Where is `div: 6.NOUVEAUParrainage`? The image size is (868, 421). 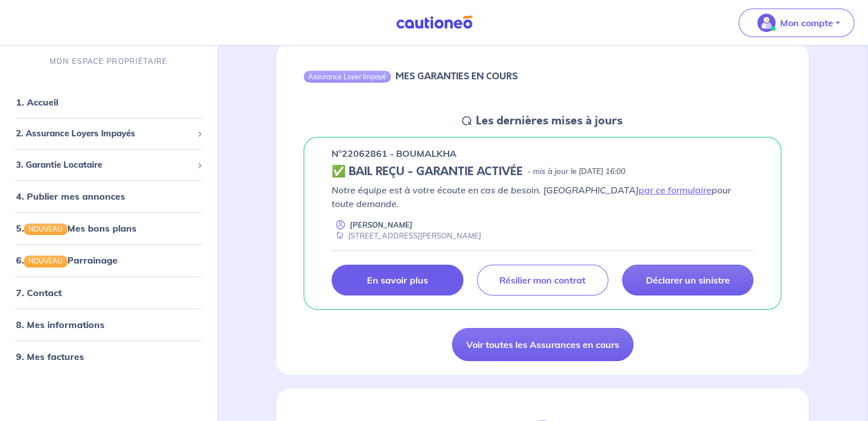
div: 6.NOUVEAUParrainage is located at coordinates (108, 261).